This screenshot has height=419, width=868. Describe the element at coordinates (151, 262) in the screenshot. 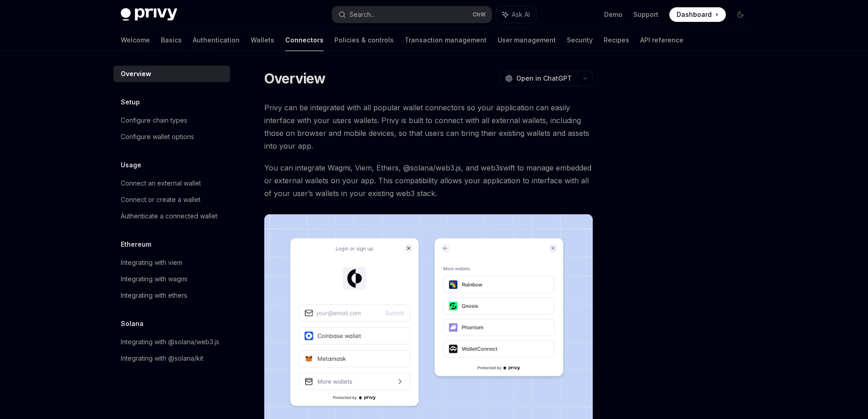

I see `div: Integrating with viem` at that location.